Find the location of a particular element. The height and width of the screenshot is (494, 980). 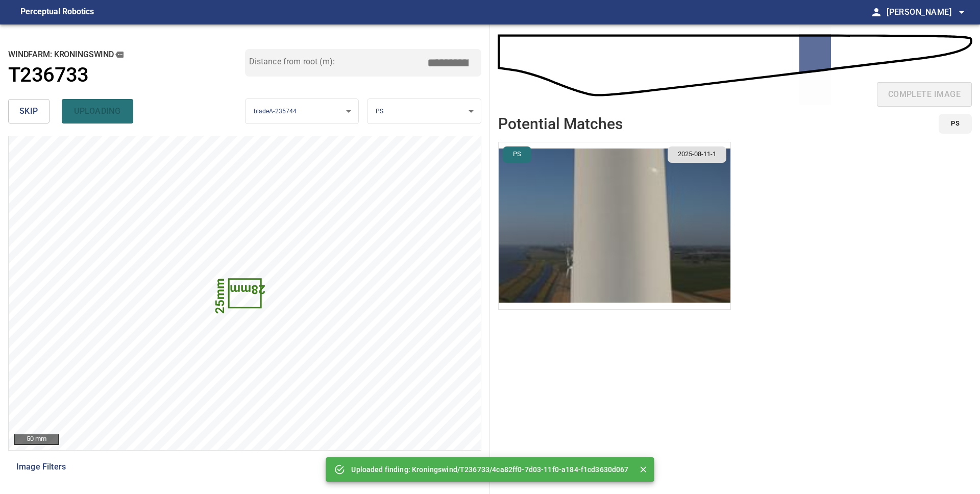

label: Distance from root (m): is located at coordinates (292, 62).